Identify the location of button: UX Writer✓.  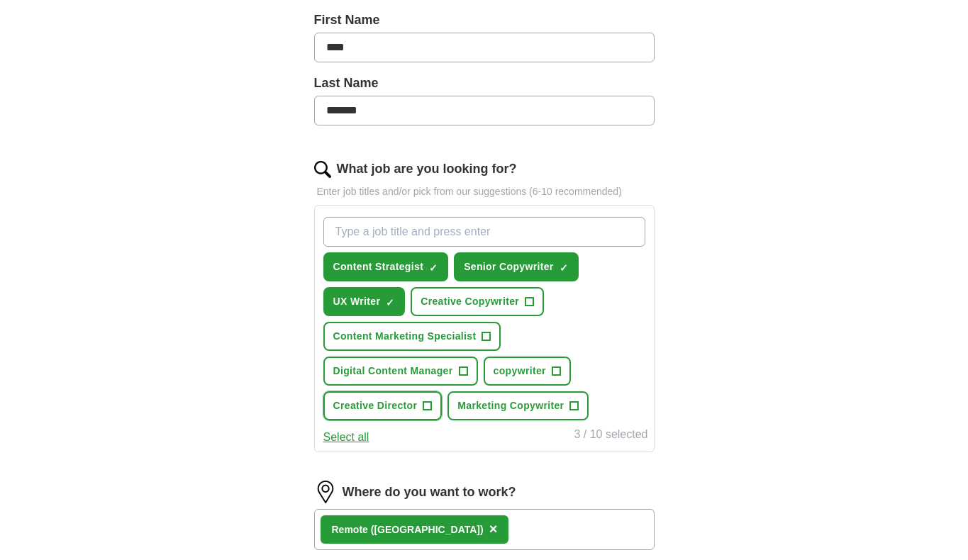
(365, 302).